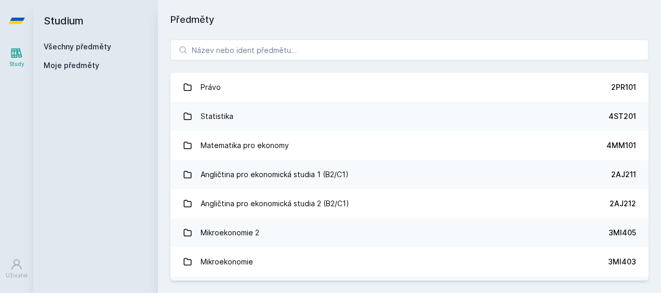 The height and width of the screenshot is (293, 661). Describe the element at coordinates (17, 64) in the screenshot. I see `div: Study` at that location.